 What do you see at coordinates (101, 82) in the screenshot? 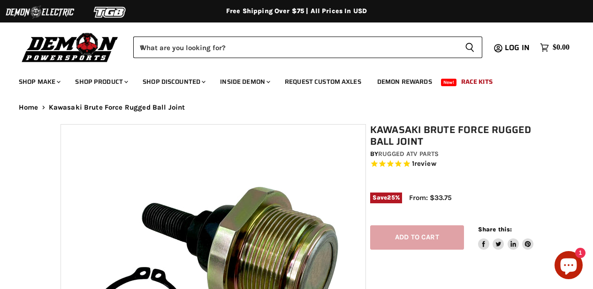
I see `a: Shop Product` at bounding box center [101, 82].